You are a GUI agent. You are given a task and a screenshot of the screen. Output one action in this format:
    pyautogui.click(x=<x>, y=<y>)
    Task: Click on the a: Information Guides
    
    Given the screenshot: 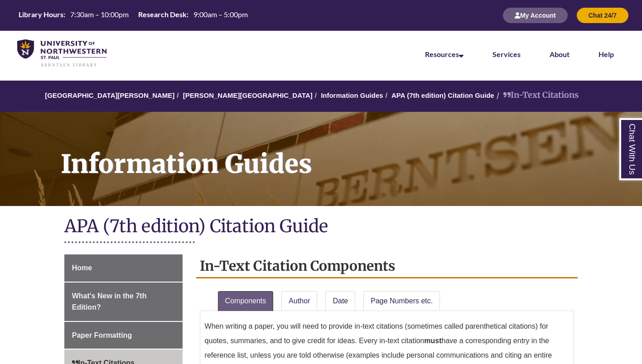 What is the action you would take?
    pyautogui.click(x=352, y=95)
    